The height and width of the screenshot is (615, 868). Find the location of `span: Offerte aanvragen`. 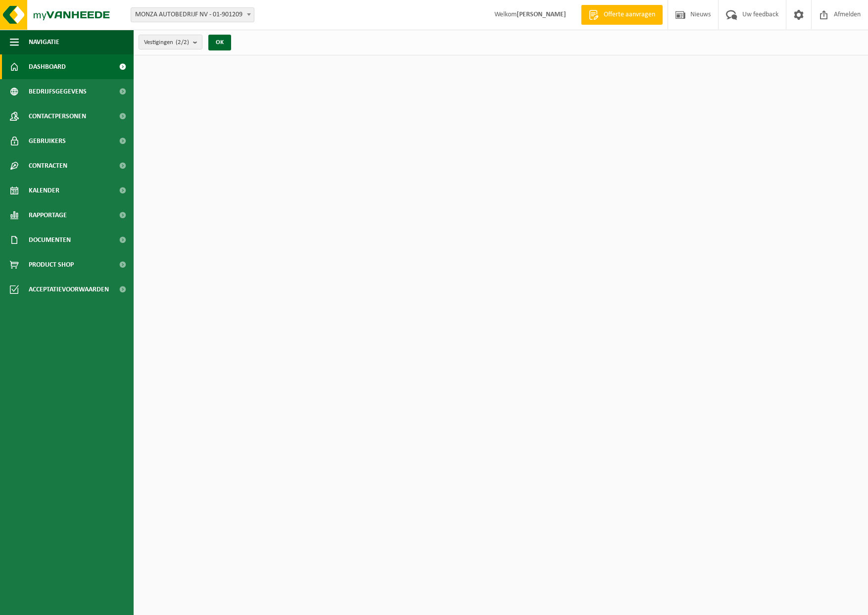

span: Offerte aanvragen is located at coordinates (629, 15).